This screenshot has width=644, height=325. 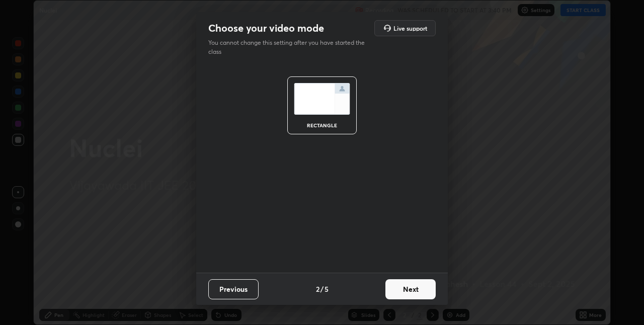 What do you see at coordinates (322, 125) in the screenshot?
I see `div: rectangle` at bounding box center [322, 125].